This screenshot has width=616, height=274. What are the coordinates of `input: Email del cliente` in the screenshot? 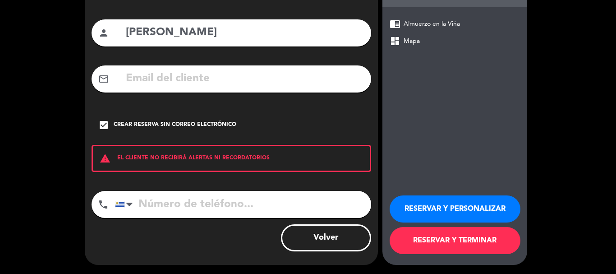 It's located at (245, 79).